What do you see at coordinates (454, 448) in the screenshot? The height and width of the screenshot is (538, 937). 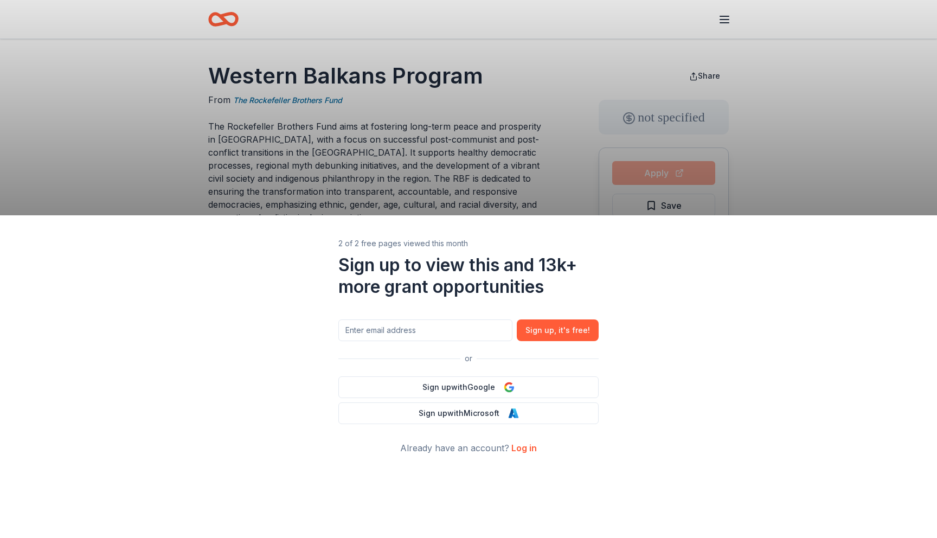 I see `span: Already have an account?` at bounding box center [454, 448].